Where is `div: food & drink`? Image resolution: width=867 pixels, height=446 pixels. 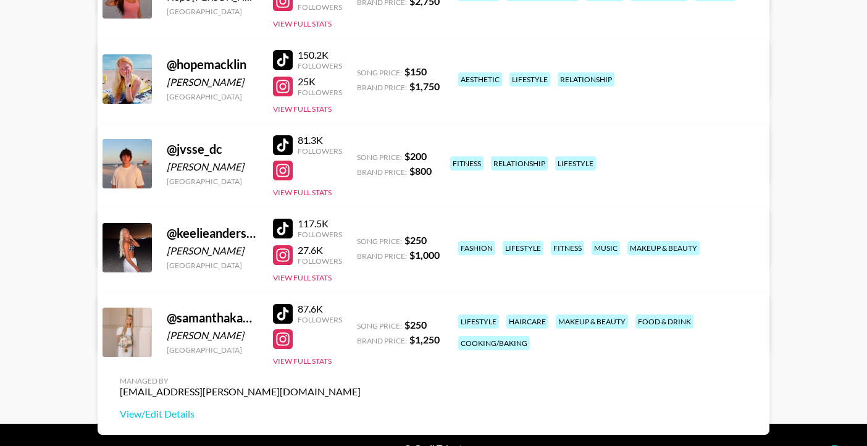
div: food & drink is located at coordinates (664, 321).